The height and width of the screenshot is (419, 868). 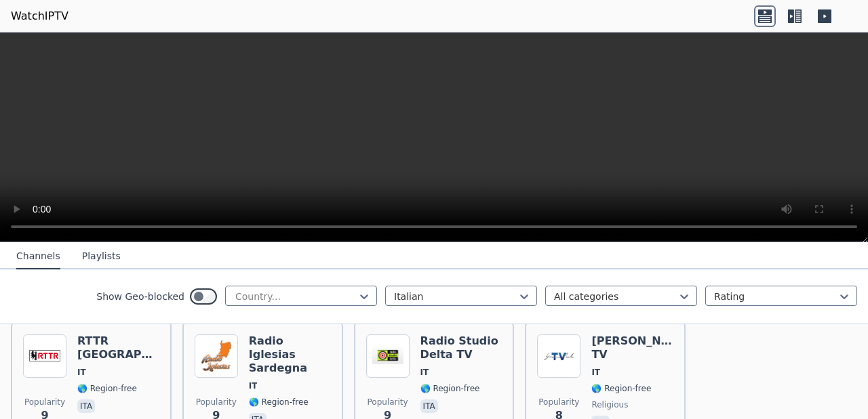 I want to click on img: RTTR Trento, so click(x=44, y=356).